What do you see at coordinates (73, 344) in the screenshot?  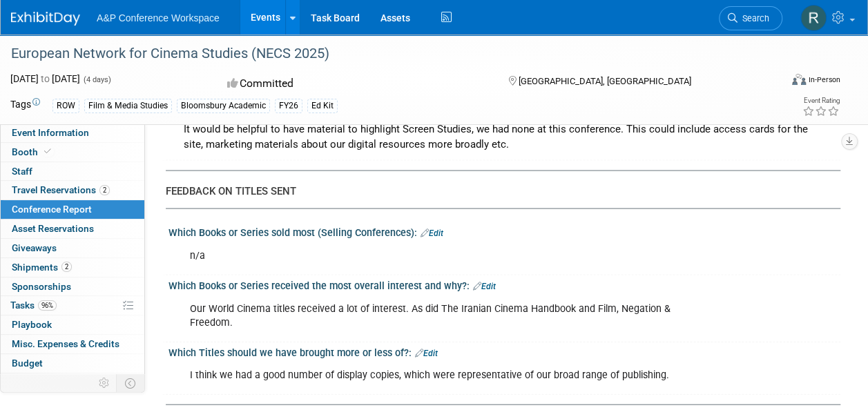 I see `a: Misc. Expenses & Credits` at bounding box center [73, 344].